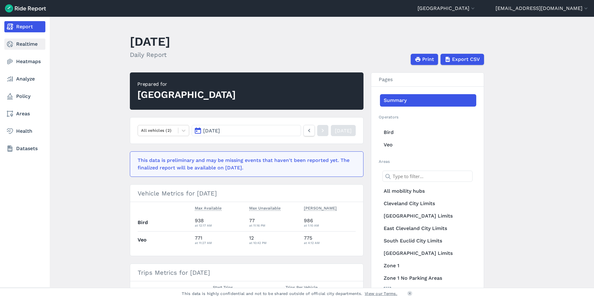  Describe the element at coordinates (165, 240) in the screenshot. I see `th: Veo` at that location.